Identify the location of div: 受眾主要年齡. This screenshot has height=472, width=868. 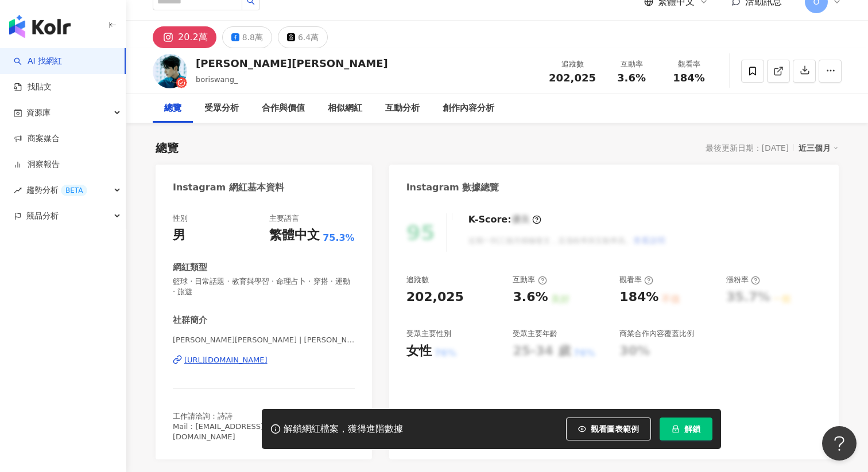
(535, 334).